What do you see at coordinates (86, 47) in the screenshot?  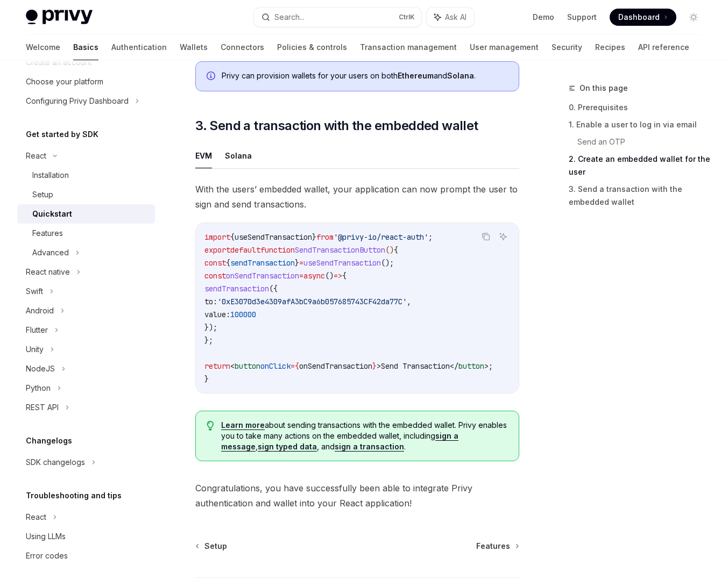 I see `a: Basics` at bounding box center [86, 47].